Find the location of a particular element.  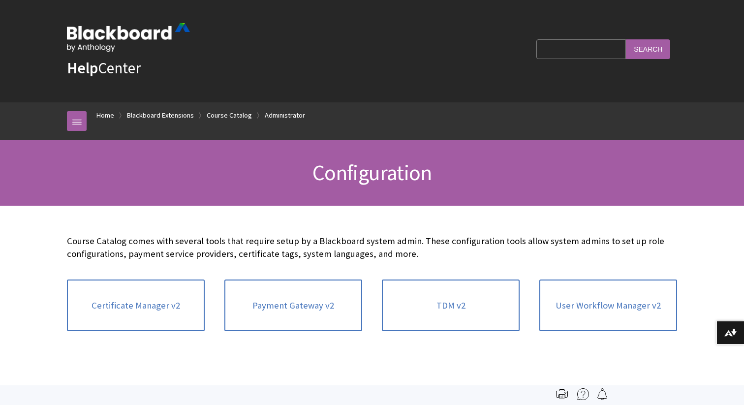

img: Blackboard by Anthology is located at coordinates (128, 37).